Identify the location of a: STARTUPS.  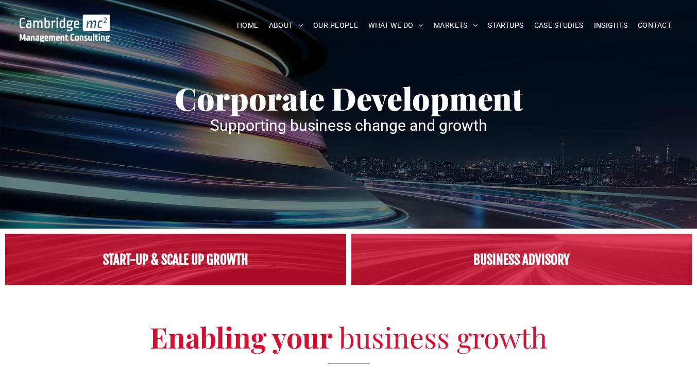
(505, 25).